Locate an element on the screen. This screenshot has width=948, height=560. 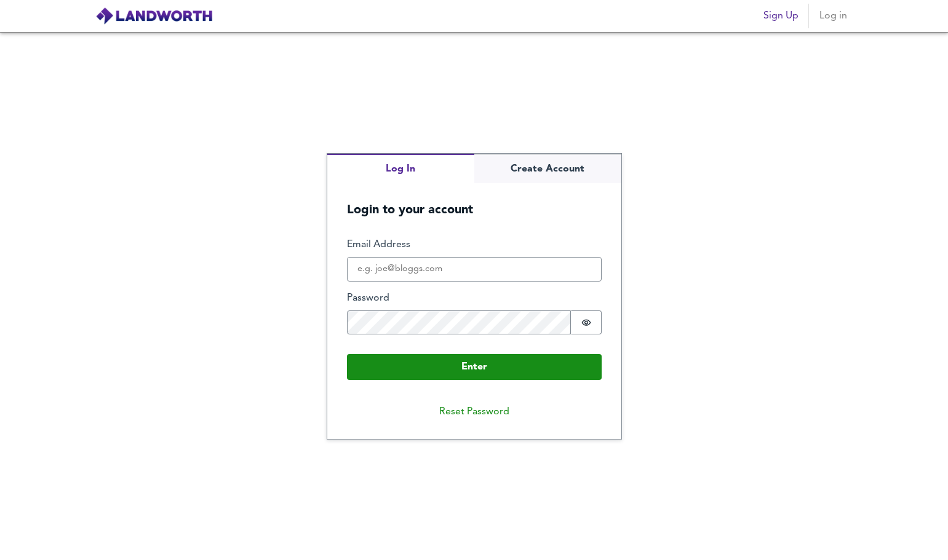
h5: Login to your account is located at coordinates (474, 201).